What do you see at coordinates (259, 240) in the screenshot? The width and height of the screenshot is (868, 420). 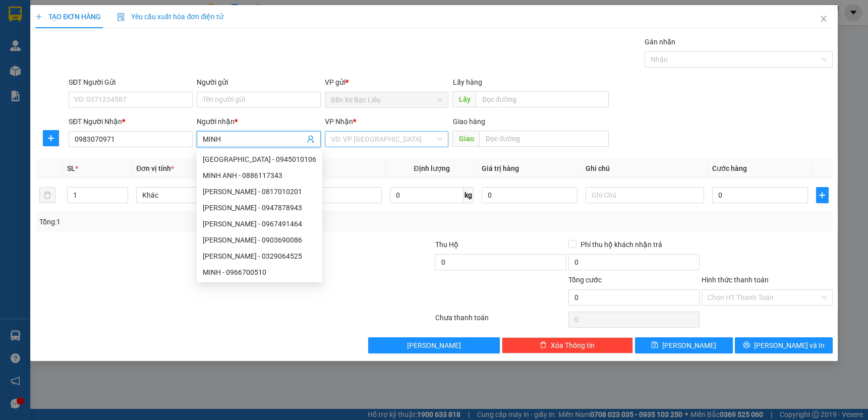 I see `div: MINH LỤC - 0903690086` at bounding box center [259, 240].